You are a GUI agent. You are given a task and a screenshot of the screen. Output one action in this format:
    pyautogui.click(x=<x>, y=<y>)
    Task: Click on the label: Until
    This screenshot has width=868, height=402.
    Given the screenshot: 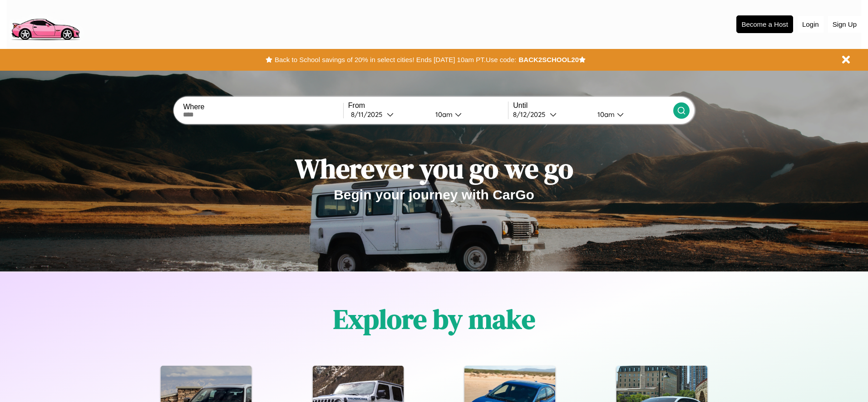 What is the action you would take?
    pyautogui.click(x=593, y=105)
    